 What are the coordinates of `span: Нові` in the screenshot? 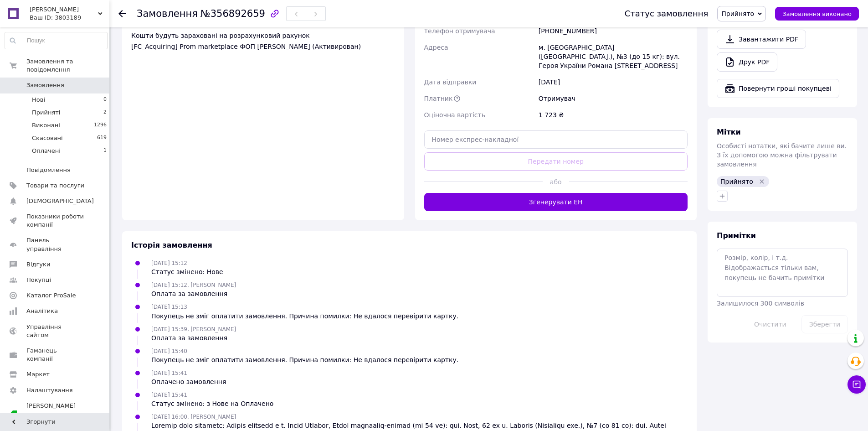 It's located at (38, 100).